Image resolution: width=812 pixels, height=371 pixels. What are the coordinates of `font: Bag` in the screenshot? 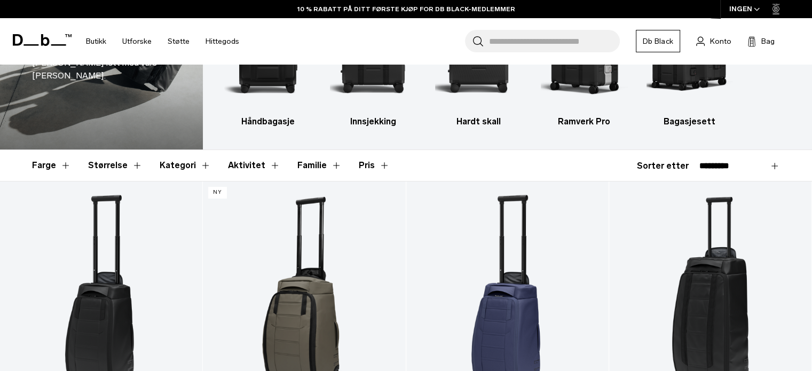 It's located at (768, 41).